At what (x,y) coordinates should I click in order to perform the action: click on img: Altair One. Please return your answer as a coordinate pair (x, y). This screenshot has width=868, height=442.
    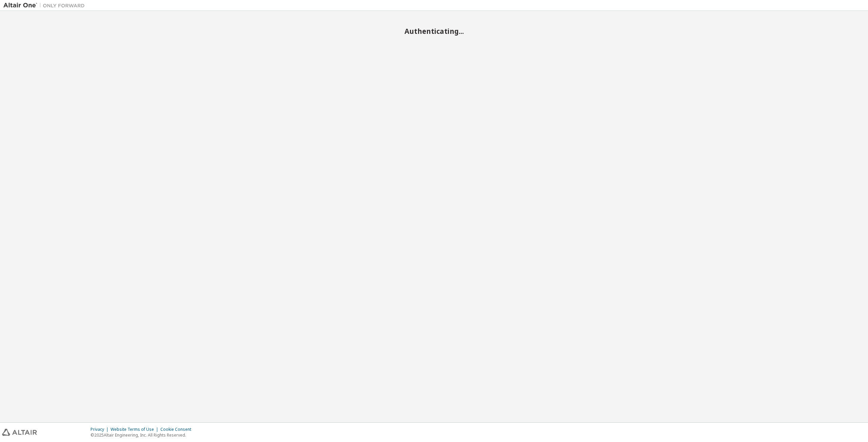
    Looking at the image, I should click on (46, 5).